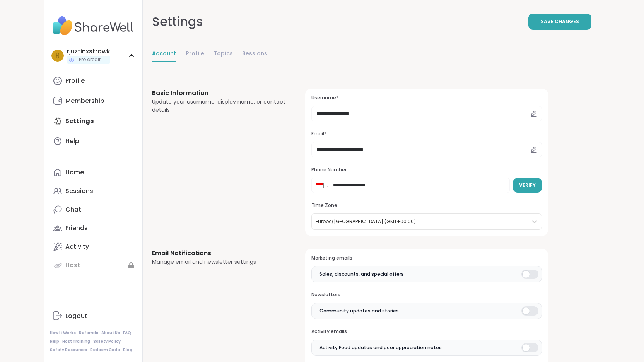  Describe the element at coordinates (57, 56) in the screenshot. I see `span: r` at that location.